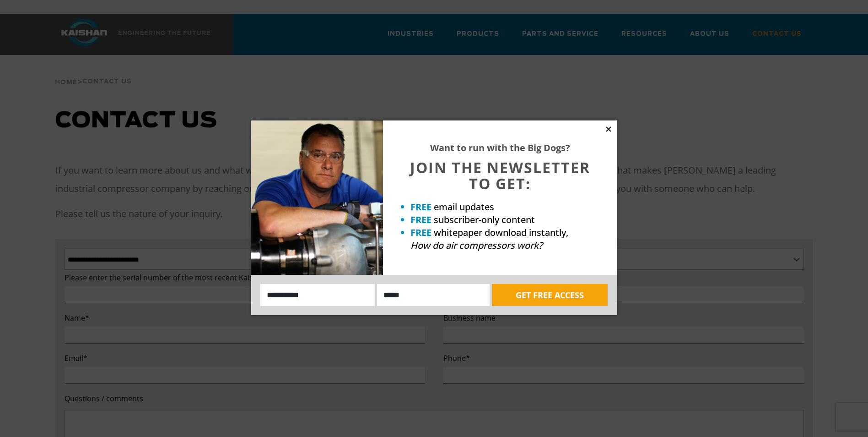 The image size is (868, 437). Describe the element at coordinates (433, 295) in the screenshot. I see `input: Email` at that location.